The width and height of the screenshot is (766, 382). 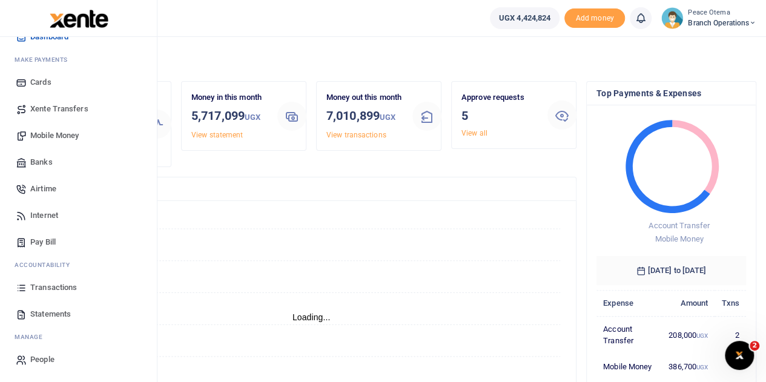 What do you see at coordinates (708, 18) in the screenshot?
I see `a: profile-user Peace Otema Branch Operations` at bounding box center [708, 18].